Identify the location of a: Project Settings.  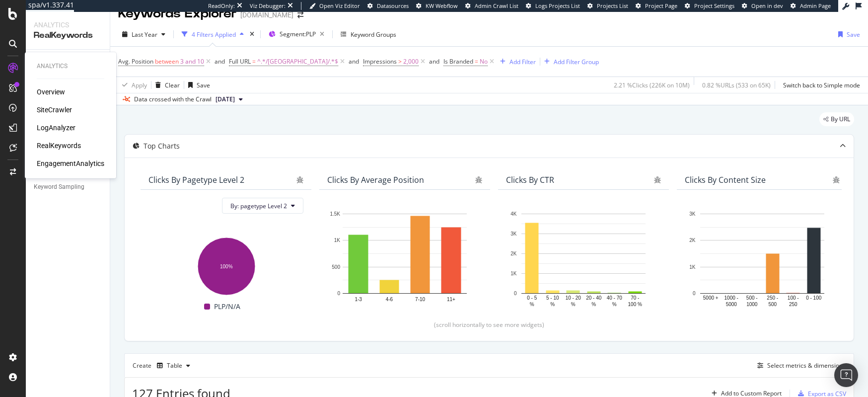
(710, 6).